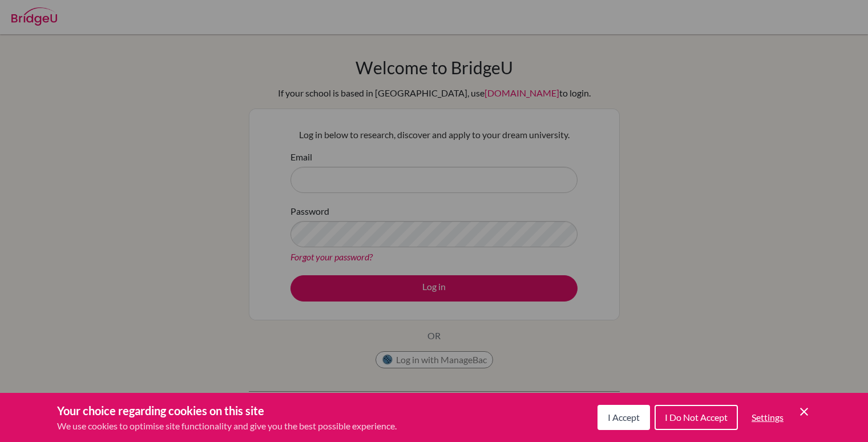  Describe the element at coordinates (226, 426) in the screenshot. I see `p: We use cookies to optimise site functionality and give you the best possible experience.` at that location.